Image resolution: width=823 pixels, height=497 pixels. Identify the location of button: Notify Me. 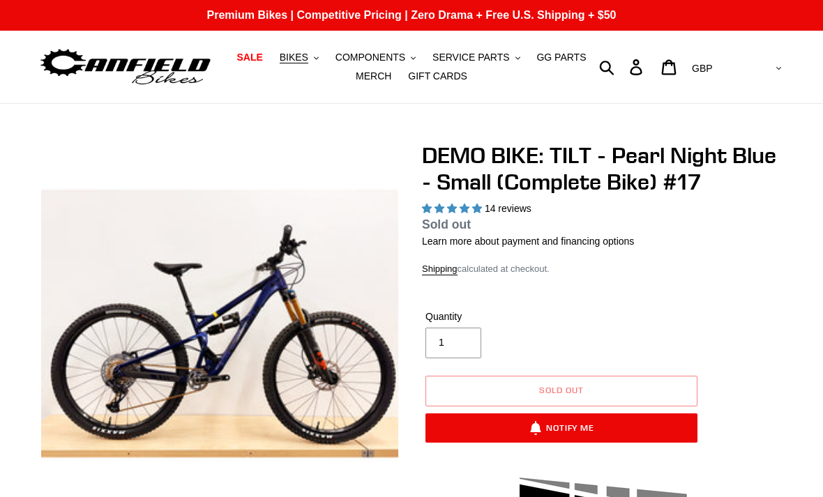
(562, 428).